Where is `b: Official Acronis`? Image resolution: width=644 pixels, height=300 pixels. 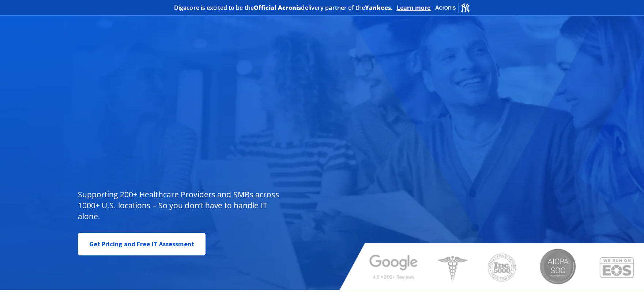 b: Official Acronis is located at coordinates (277, 7).